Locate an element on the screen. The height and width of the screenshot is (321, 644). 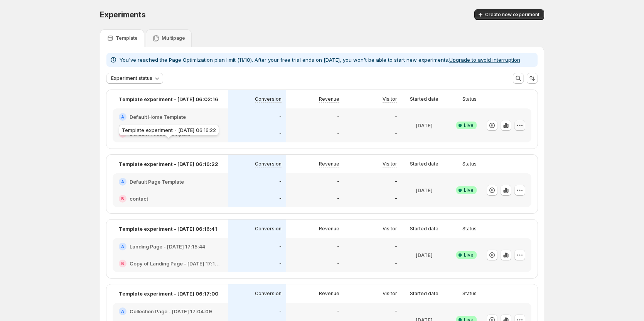
button: Create new experiment is located at coordinates (509, 15).